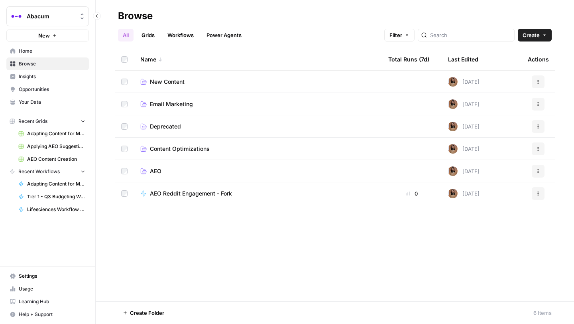 The height and width of the screenshot is (324, 574). I want to click on a: AEO Reddit Engagement - Fork, so click(258, 193).